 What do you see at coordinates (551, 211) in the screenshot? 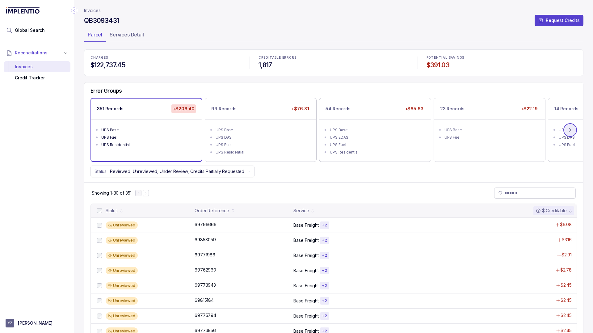
I see `div: $ Creditable` at bounding box center [551, 211].